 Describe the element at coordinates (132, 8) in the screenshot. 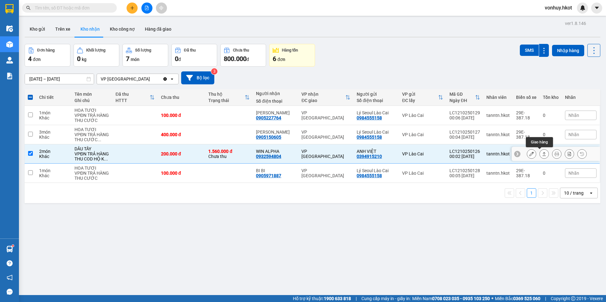

I see `button: plus` at that location.